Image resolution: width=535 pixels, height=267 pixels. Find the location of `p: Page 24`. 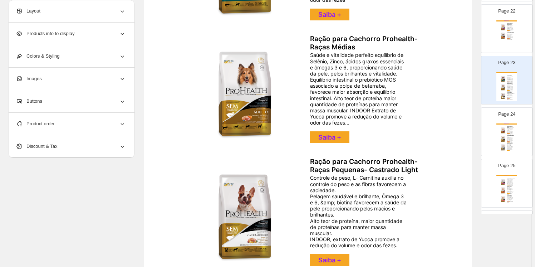

p: Page 24 is located at coordinates (507, 114).